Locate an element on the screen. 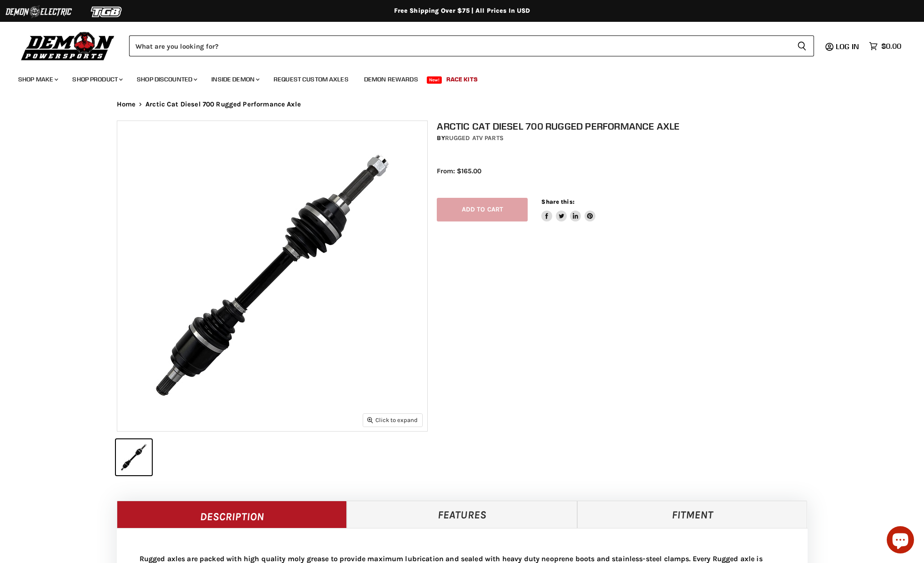 The width and height of the screenshot is (924, 563). img: Demon Electric Logo 2 is located at coordinates (39, 12).